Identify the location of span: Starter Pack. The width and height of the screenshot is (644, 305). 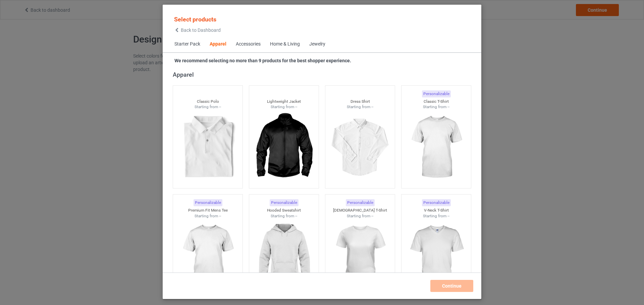
(187, 44).